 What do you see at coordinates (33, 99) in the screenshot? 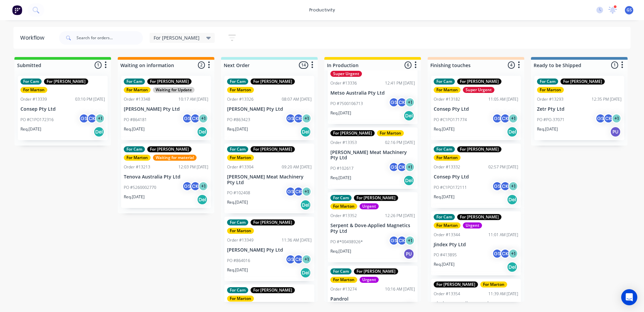
I see `div: Order #13339` at bounding box center [33, 99].